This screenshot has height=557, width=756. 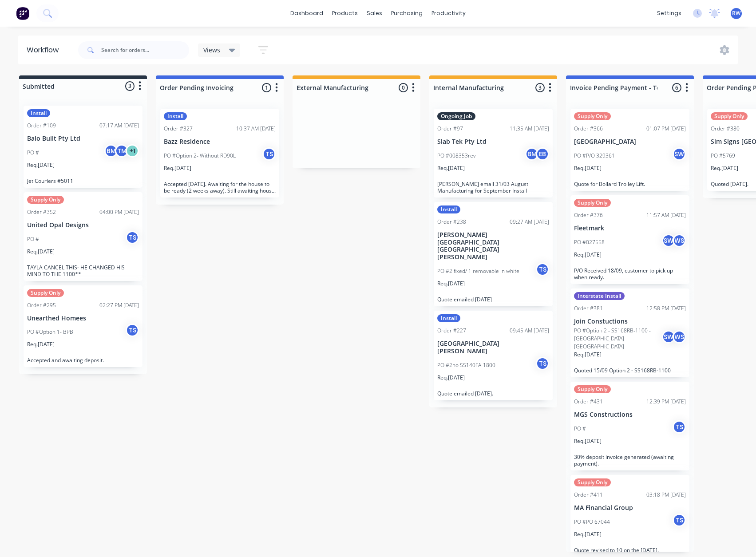 What do you see at coordinates (630, 415) in the screenshot?
I see `p: MGS Constructions` at bounding box center [630, 415].